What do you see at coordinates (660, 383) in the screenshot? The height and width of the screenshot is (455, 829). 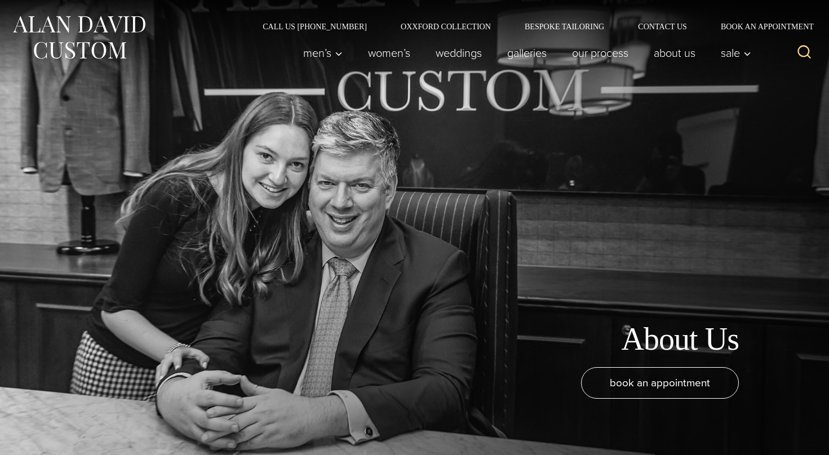 I see `span: book an appointment` at bounding box center [660, 383].